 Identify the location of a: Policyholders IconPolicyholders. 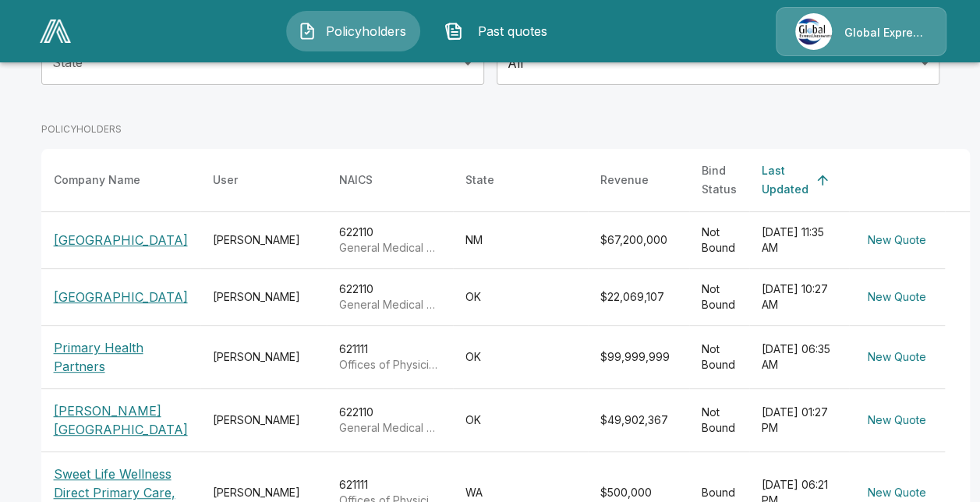
(353, 31).